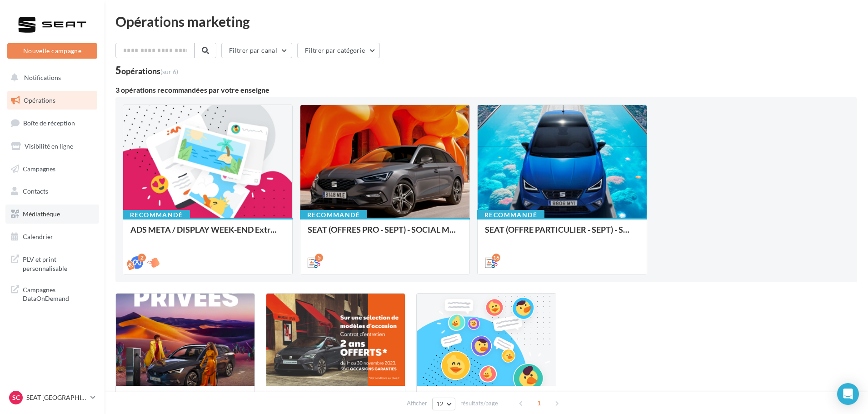  Describe the element at coordinates (48, 146) in the screenshot. I see `span: Visibilité en ligne` at that location.